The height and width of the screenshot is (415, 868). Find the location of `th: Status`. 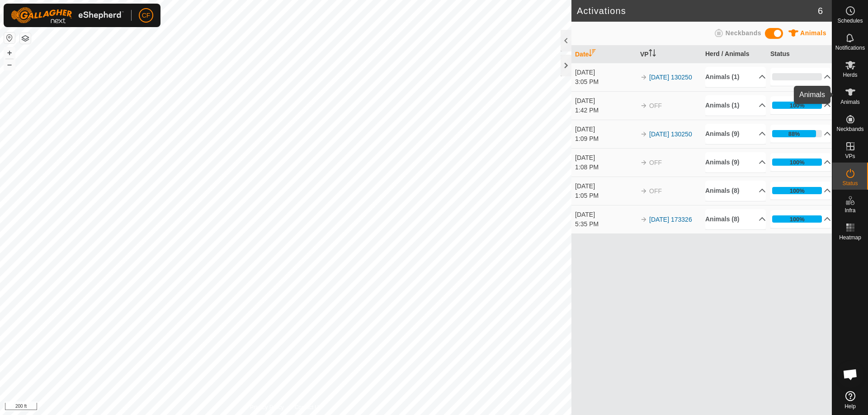

th: Status is located at coordinates (799, 54).